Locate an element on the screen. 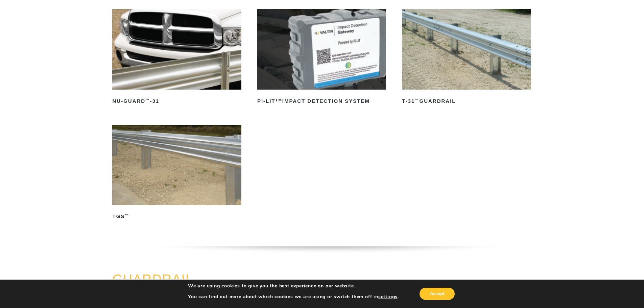 This screenshot has height=308, width=644. h2: T-31 Guardrail is located at coordinates (466, 101).